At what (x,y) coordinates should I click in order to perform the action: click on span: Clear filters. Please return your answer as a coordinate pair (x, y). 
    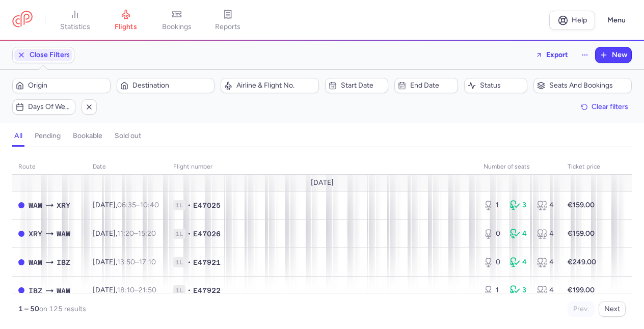
    Looking at the image, I should click on (610, 107).